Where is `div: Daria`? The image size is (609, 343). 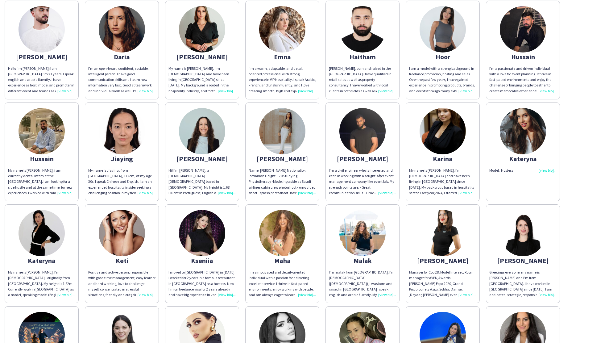 div: Daria is located at coordinates (122, 57).